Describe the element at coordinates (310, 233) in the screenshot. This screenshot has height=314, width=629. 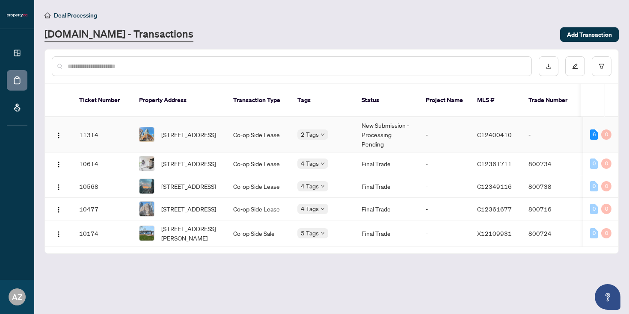
I see `span: 5 Tags` at that location.